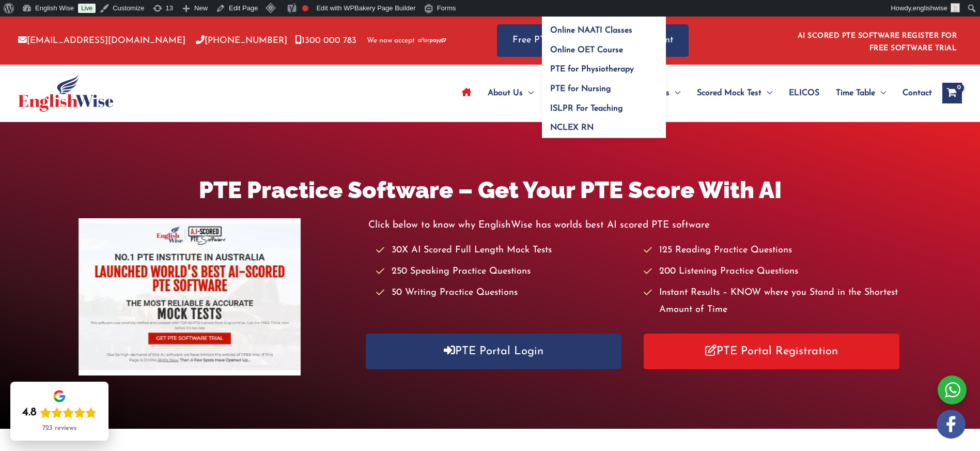 The image size is (980, 451). Describe the element at coordinates (861, 93) in the screenshot. I see `a: Time TableMenu Toggle` at that location.